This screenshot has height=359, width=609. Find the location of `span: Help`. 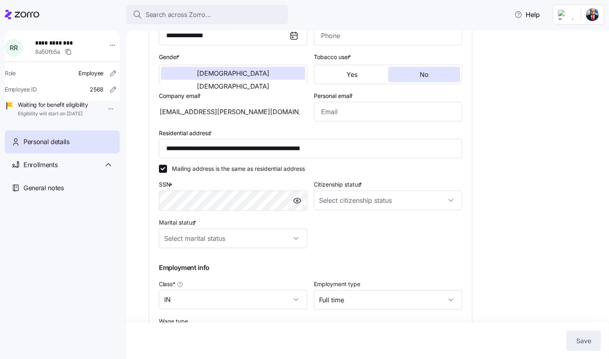

span: Help is located at coordinates (527, 15).